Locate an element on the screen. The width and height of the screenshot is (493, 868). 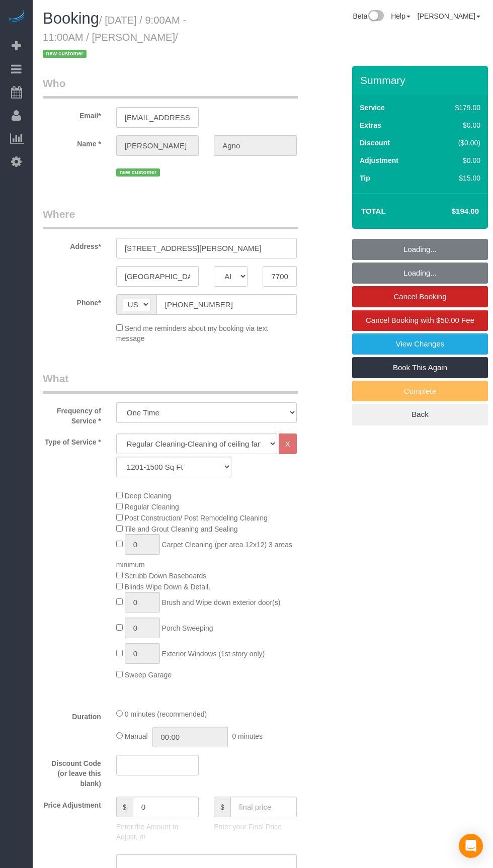
span: Post Construction/ Post Remodeling Cleaning is located at coordinates (196, 518).